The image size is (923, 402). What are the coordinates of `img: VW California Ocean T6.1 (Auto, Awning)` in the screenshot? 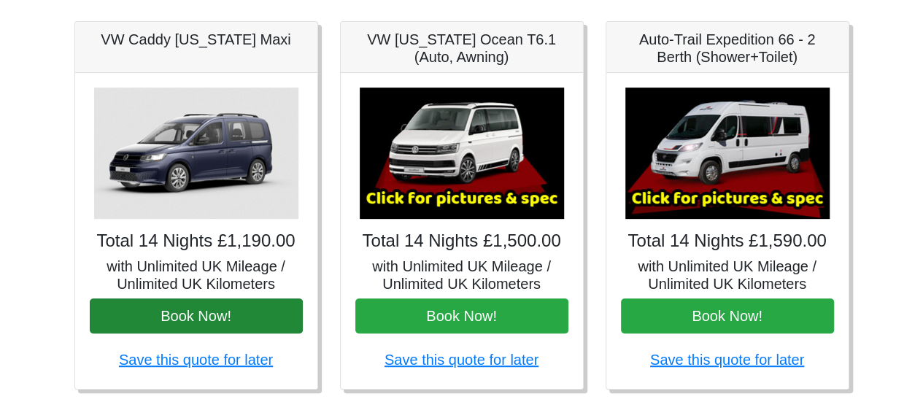 It's located at (462, 153).